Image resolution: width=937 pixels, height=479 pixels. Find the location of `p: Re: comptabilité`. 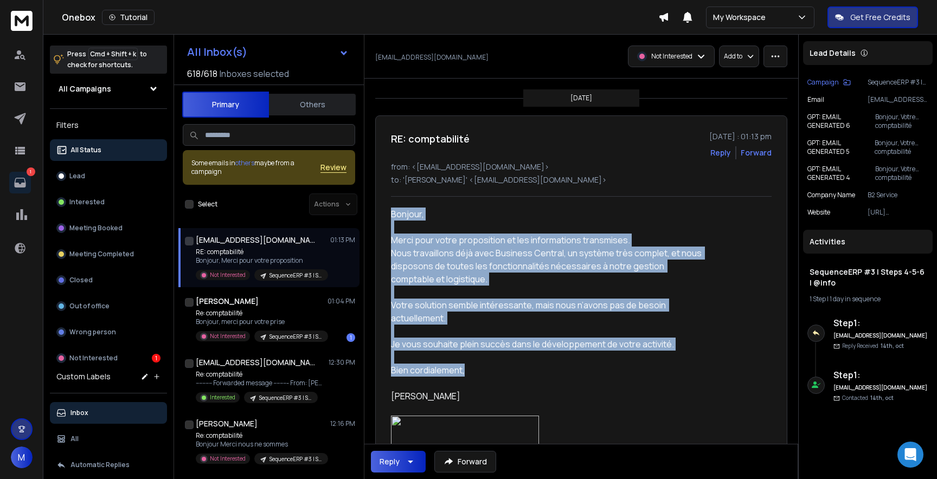

p: Re: comptabilité is located at coordinates (261, 436).